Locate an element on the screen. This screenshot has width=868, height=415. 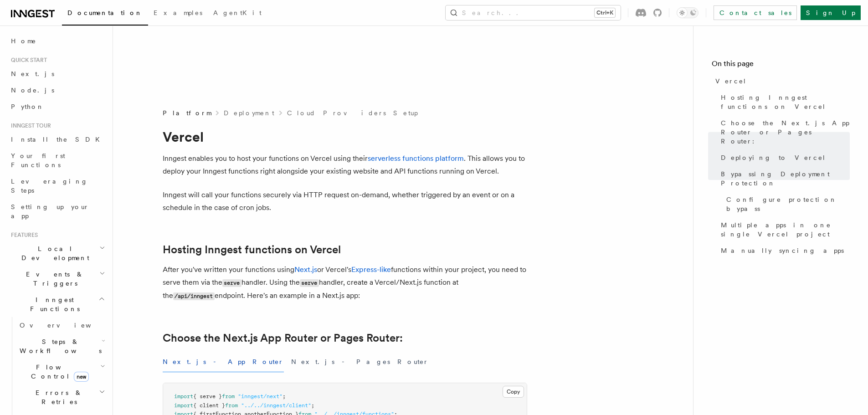
span: Inngest tour is located at coordinates (29, 126).